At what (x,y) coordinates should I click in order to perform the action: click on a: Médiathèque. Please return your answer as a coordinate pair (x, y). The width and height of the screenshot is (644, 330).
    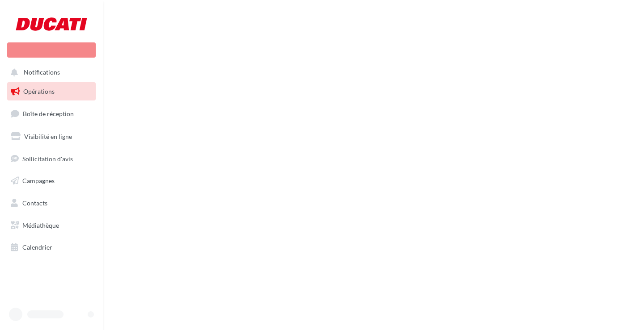
    Looking at the image, I should click on (51, 225).